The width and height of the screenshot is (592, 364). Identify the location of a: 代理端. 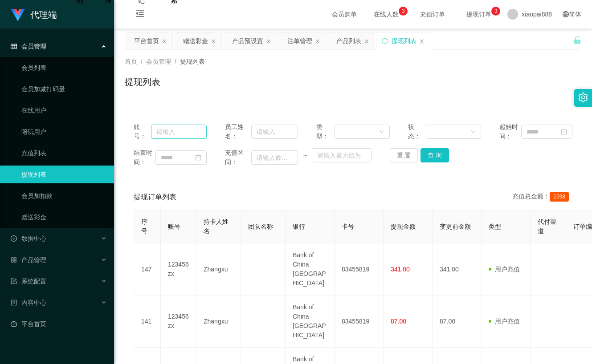
(34, 14).